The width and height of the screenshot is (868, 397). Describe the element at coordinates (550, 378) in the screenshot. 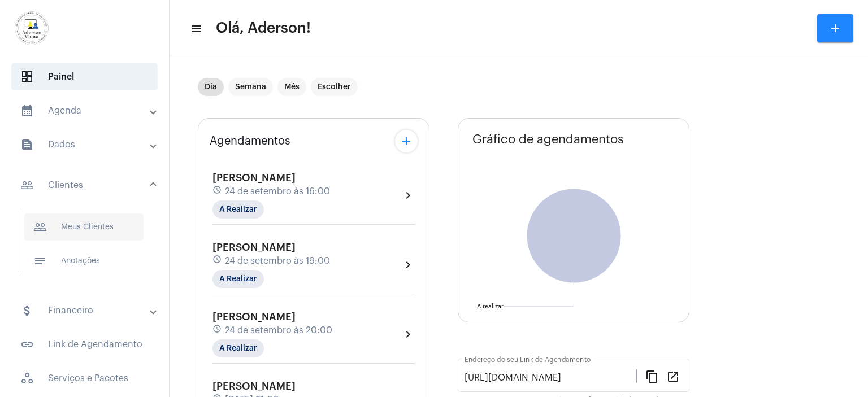

I see `input: Link` at that location.